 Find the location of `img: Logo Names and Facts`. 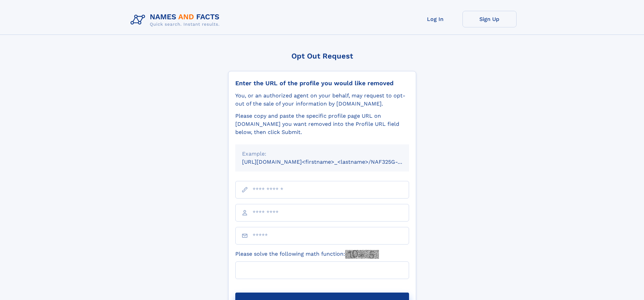

img: Logo Names and Facts is located at coordinates (177, 20).